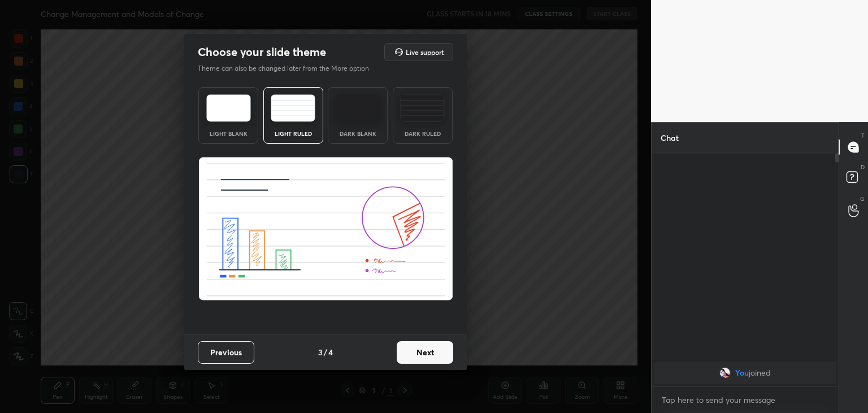  What do you see at coordinates (226, 353) in the screenshot?
I see `button: Previous` at bounding box center [226, 353].